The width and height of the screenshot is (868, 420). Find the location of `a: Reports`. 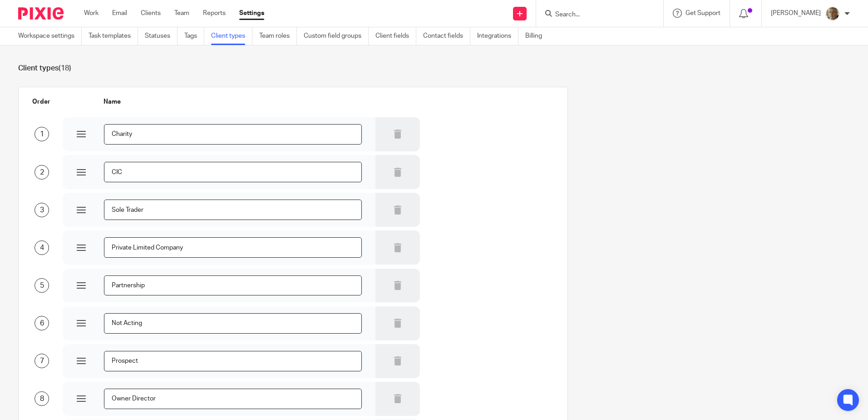

a: Reports is located at coordinates (214, 13).